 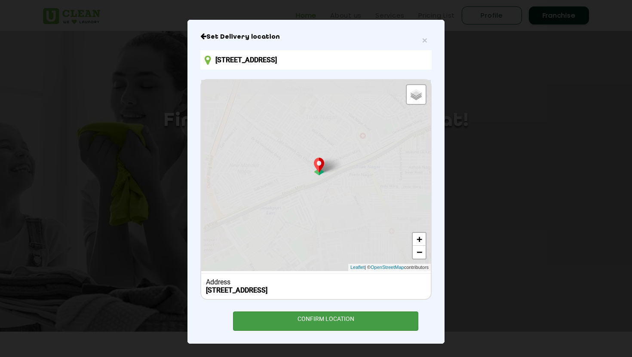 I want to click on h6: Close, so click(x=316, y=37).